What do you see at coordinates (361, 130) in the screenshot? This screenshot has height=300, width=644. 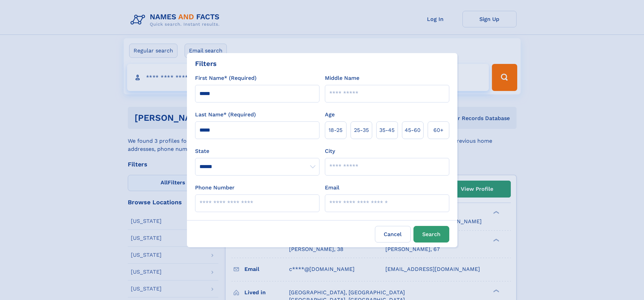 I see `span: 25‑35` at bounding box center [361, 130].